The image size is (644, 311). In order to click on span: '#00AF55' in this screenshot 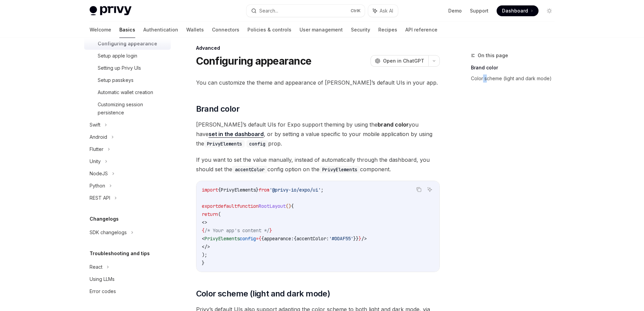, I will do `click(341, 239)`.